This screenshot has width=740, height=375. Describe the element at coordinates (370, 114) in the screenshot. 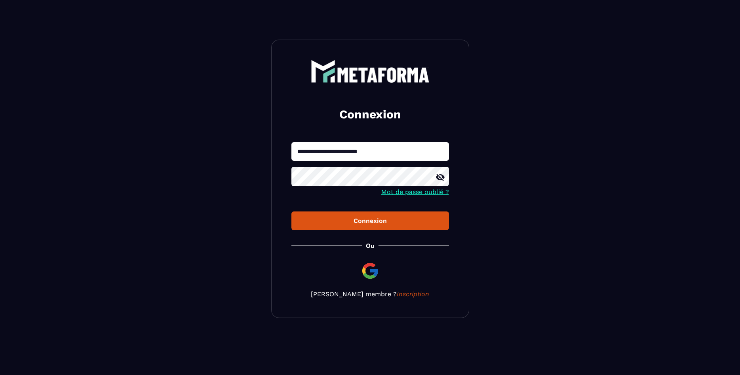

I see `h2: Connexion` at that location.